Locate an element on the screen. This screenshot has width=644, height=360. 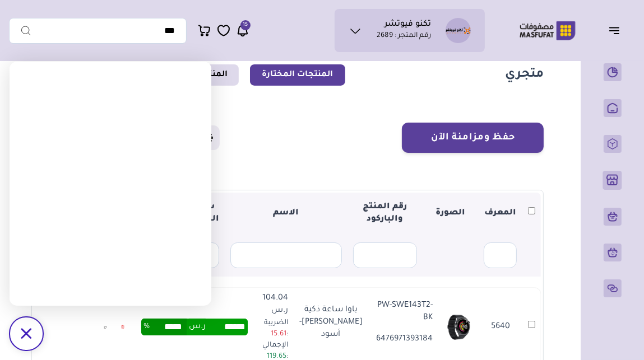
p: الضريبة : is located at coordinates (273, 329).